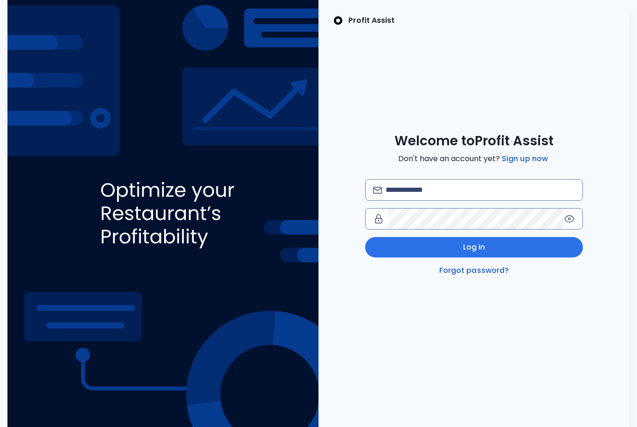  What do you see at coordinates (474, 248) in the screenshot?
I see `button: Log in` at bounding box center [474, 248].